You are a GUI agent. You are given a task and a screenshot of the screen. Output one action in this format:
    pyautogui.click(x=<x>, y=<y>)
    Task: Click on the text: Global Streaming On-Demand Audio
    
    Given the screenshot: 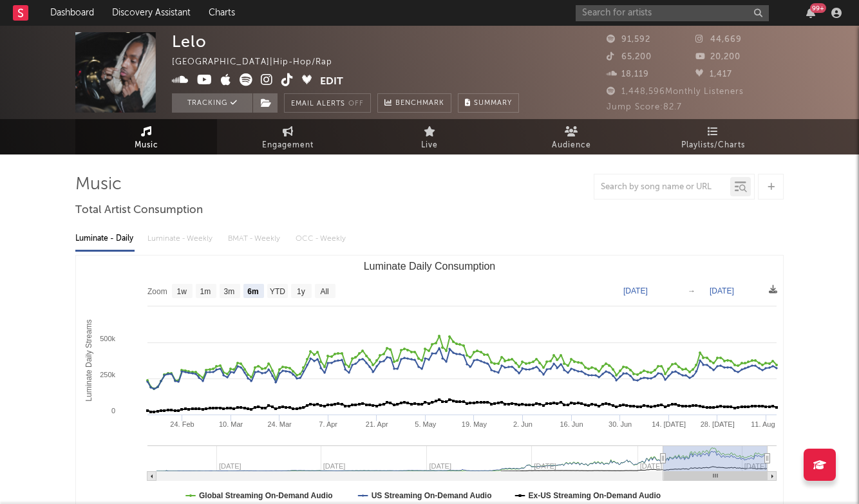 What is the action you would take?
    pyautogui.click(x=266, y=496)
    